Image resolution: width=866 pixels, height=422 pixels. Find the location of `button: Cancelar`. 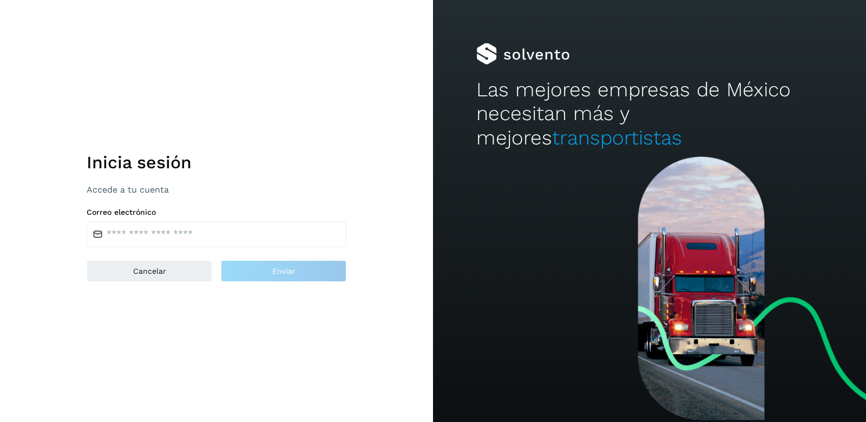

button: Cancelar is located at coordinates (149, 271).